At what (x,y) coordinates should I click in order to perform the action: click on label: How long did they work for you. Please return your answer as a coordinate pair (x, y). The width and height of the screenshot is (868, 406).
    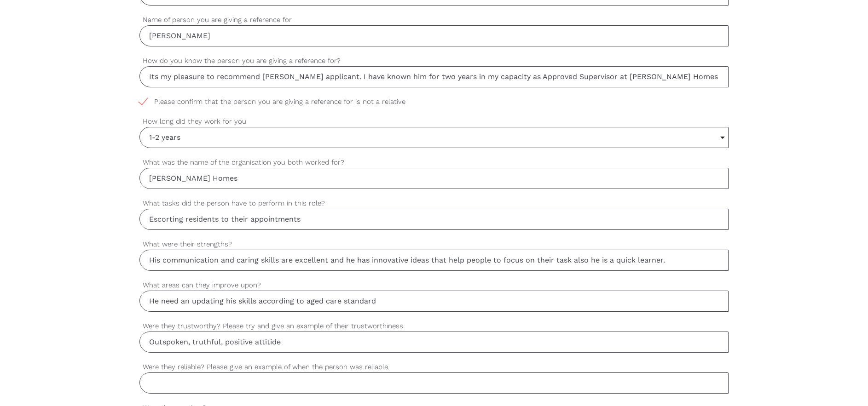
    Looking at the image, I should click on (434, 121).